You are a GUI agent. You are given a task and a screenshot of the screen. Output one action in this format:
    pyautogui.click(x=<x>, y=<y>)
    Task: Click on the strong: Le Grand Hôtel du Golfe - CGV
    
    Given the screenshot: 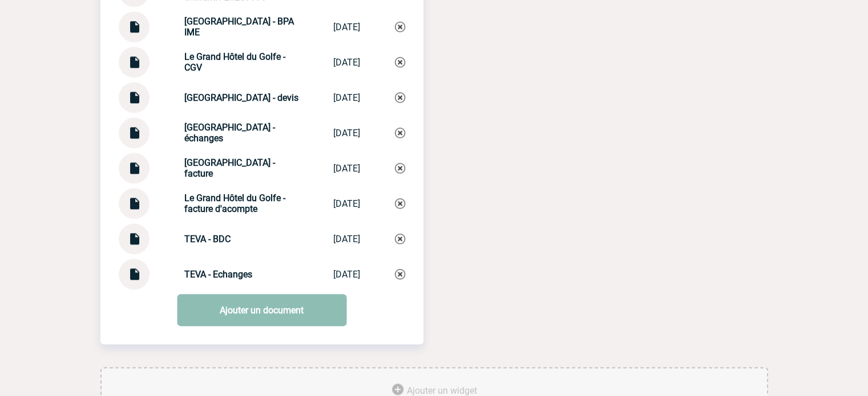 What is the action you would take?
    pyautogui.click(x=234, y=62)
    